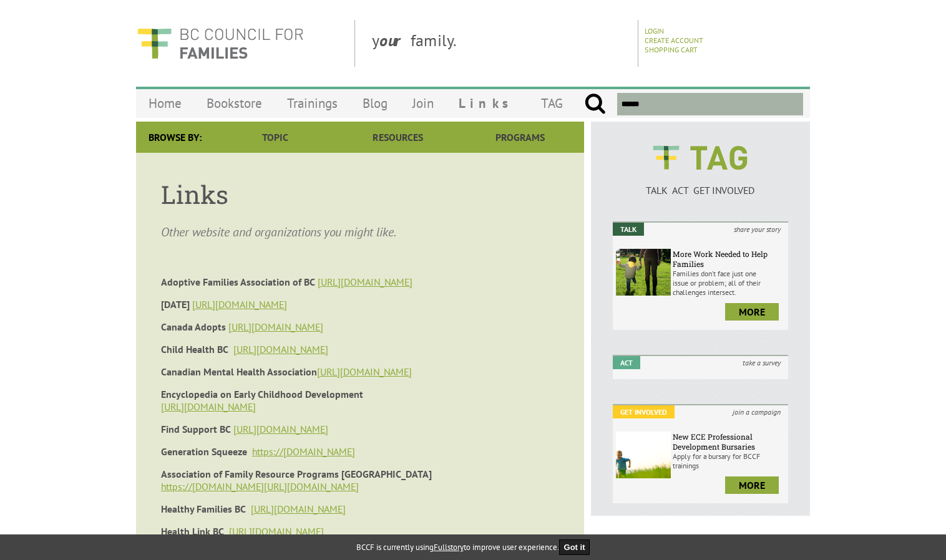 The width and height of the screenshot is (946, 560). Describe the element at coordinates (165, 103) in the screenshot. I see `a: Home` at that location.